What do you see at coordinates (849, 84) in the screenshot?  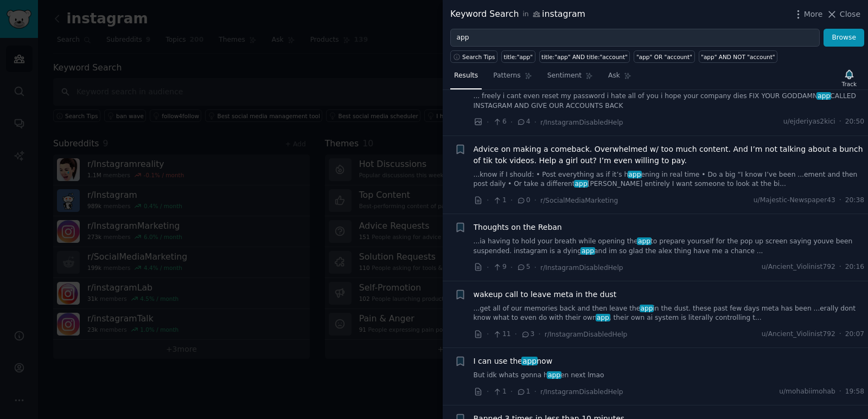 I see `div: Track` at bounding box center [849, 84].